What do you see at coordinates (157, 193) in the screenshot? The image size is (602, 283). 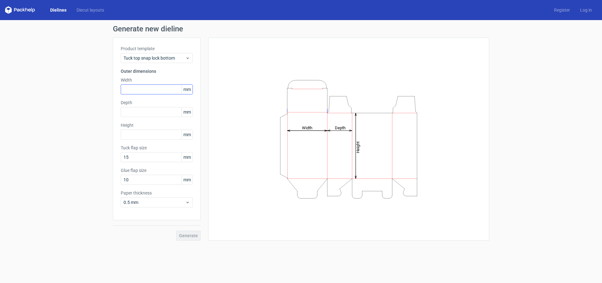 I see `label: Paper thickness` at bounding box center [157, 193].